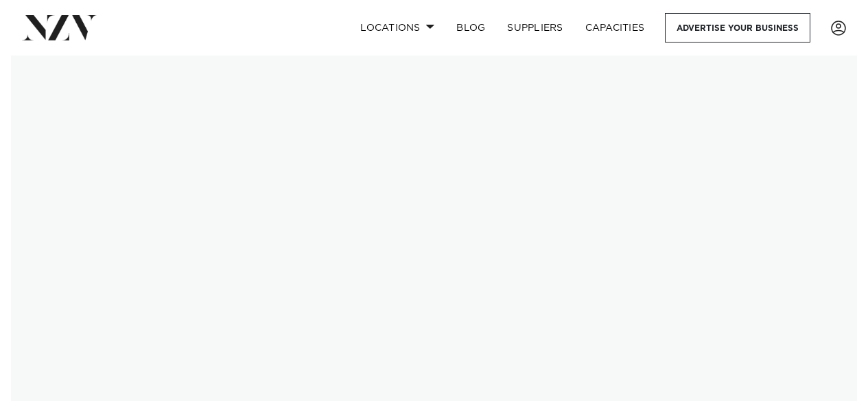  What do you see at coordinates (59, 27) in the screenshot?
I see `img: nzv-logo.png` at bounding box center [59, 27].